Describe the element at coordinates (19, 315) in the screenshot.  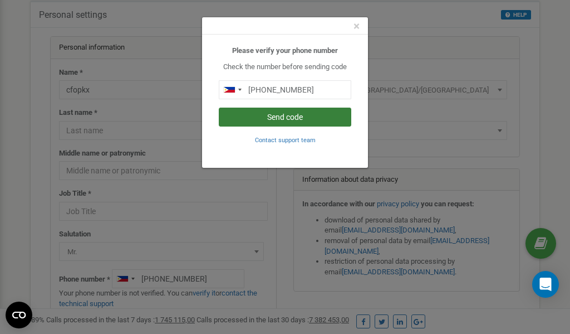
I see `button: Open CMP widget` at that location.